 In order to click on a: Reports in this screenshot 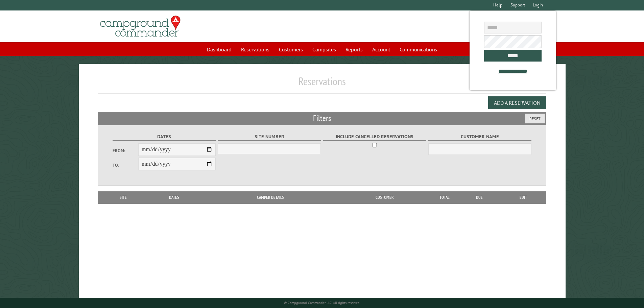, I will do `click(354, 49)`.